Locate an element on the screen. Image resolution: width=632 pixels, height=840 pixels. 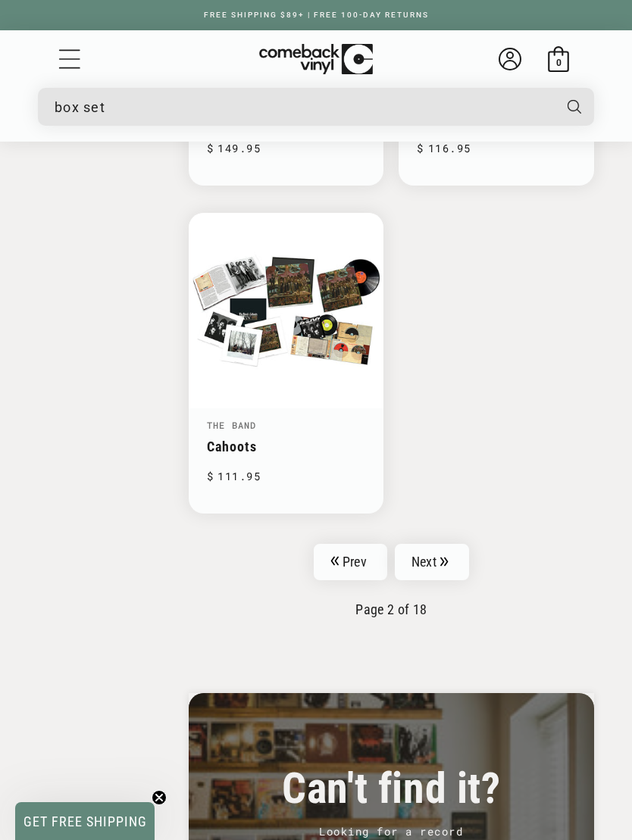
a: FREE SHIPPING $89+ | FREE 100-DAY RETURNS is located at coordinates (316, 15).